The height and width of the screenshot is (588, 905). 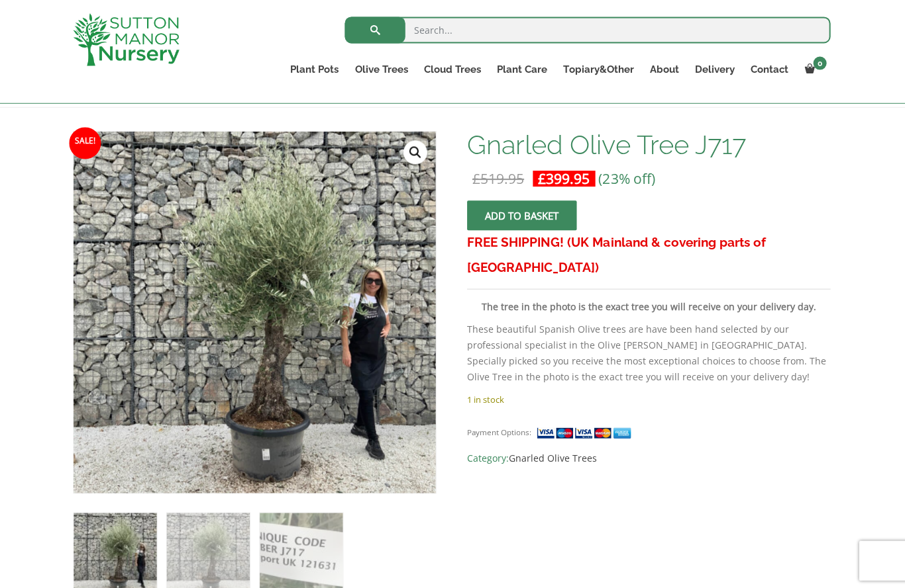 What do you see at coordinates (382, 69) in the screenshot?
I see `a: Olive Trees` at bounding box center [382, 69].